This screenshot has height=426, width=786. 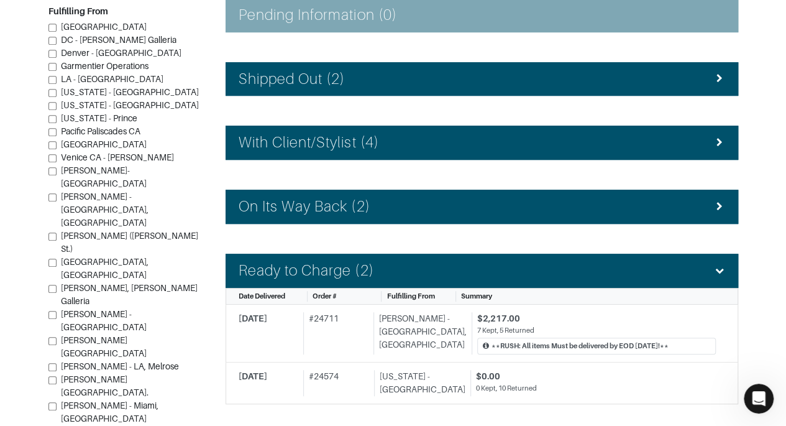 I want to click on div: Wonderful, thank you so much! :), so click(x=93, y=279).